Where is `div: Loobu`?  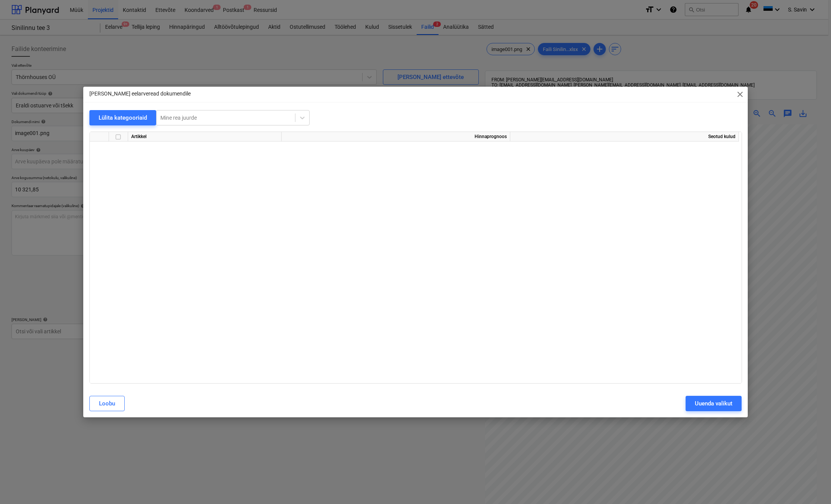
div: Loobu is located at coordinates (107, 403).